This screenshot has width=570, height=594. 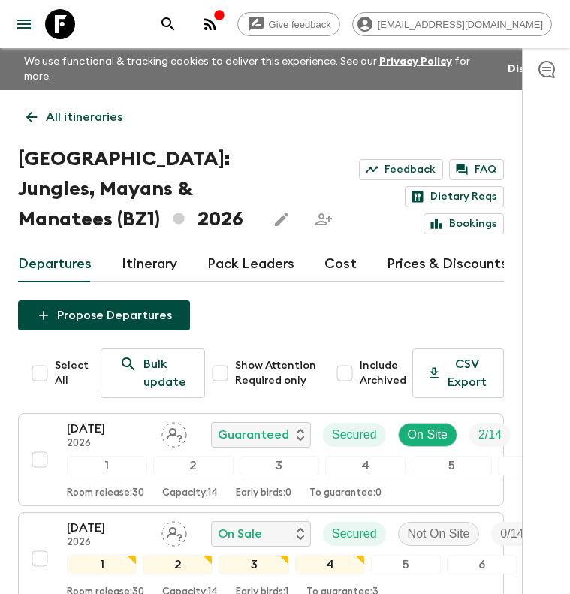 What do you see at coordinates (261, 69) in the screenshot?
I see `p: We use functional & tracking cookies to deliver this experience. See our for more.` at bounding box center [261, 69].